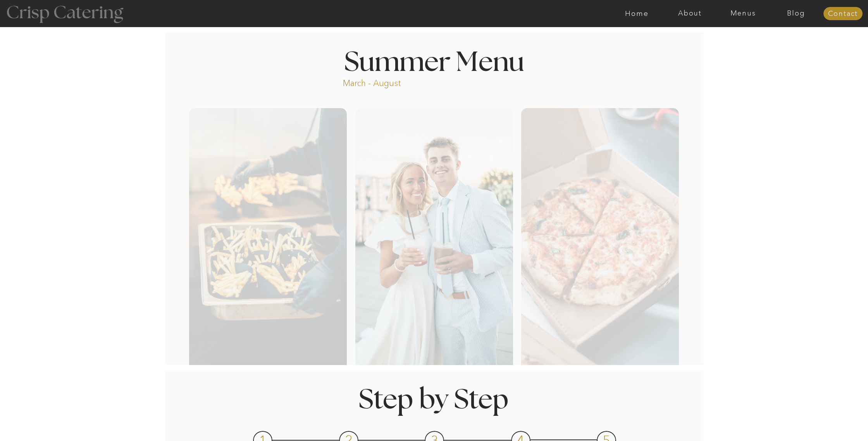 The image size is (868, 441). I want to click on nav: Home, so click(637, 14).